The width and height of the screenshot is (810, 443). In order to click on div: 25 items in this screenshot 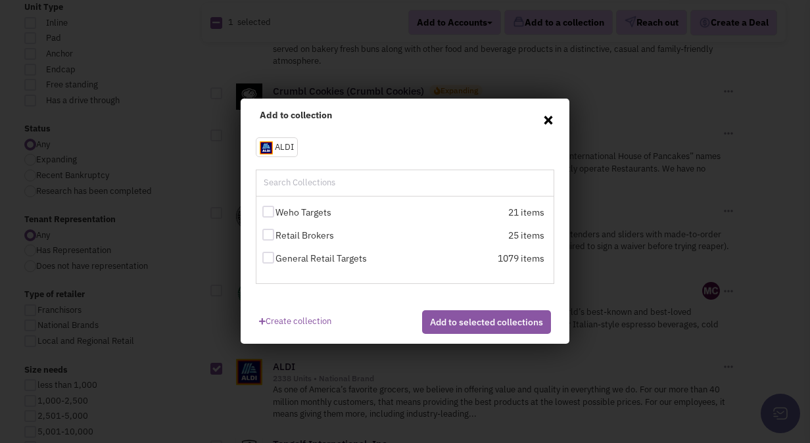, I will do `click(475, 237)`.